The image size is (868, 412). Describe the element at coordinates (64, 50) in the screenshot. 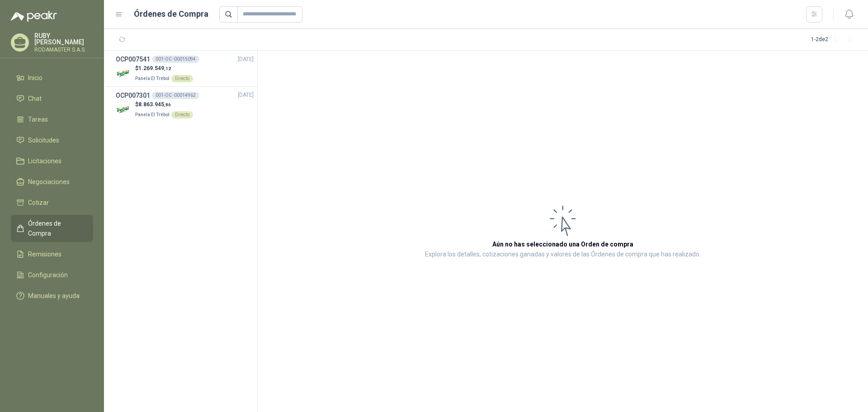

I see `p: RODAMASTER S.A.S.` at that location.